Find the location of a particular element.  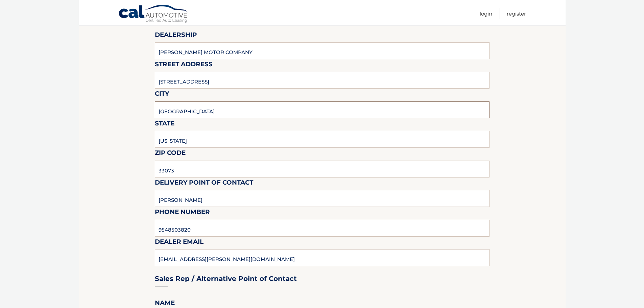

label: Dealer Email is located at coordinates (179, 243).